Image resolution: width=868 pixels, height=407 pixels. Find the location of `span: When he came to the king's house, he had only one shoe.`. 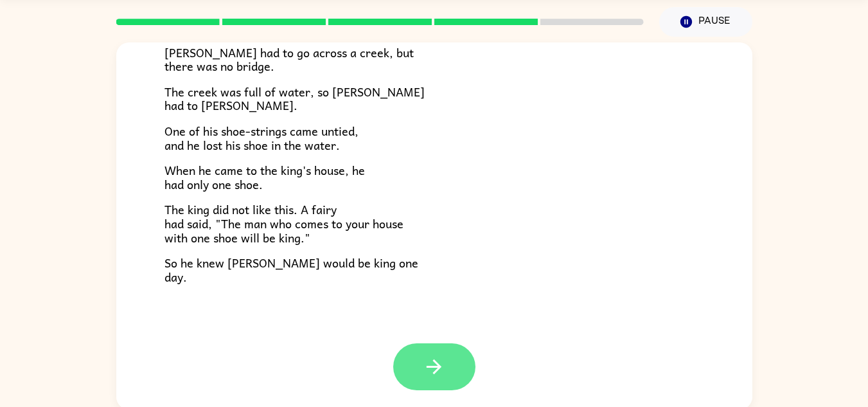

span: When he came to the king's house, he had only one shoe. is located at coordinates (265, 177).